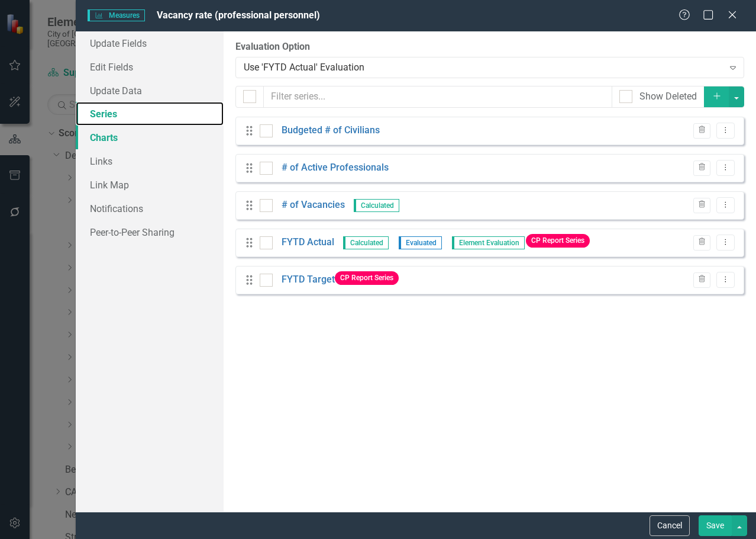 The image size is (756, 539). What do you see at coordinates (150, 43) in the screenshot?
I see `a: Update Fields` at bounding box center [150, 43].